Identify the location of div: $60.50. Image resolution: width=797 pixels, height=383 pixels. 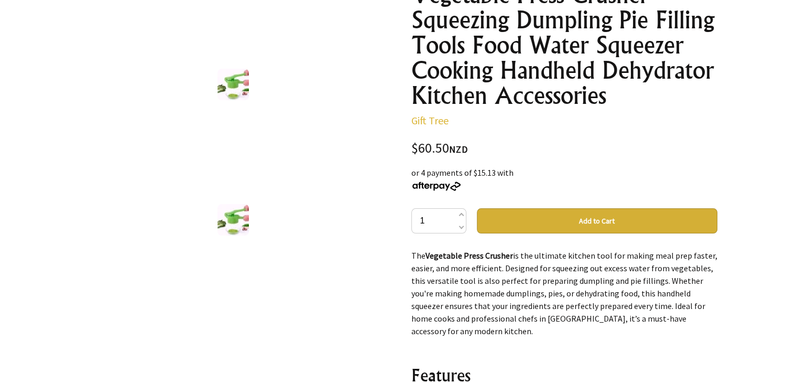
(565, 148).